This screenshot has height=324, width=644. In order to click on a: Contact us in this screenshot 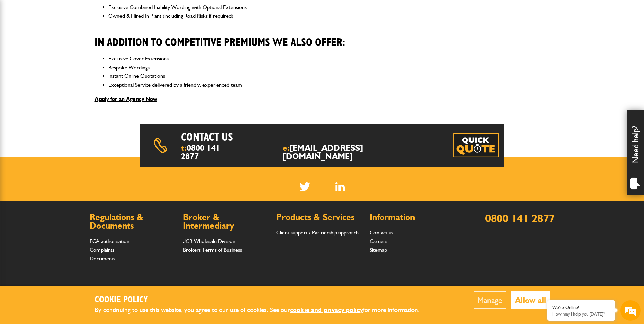, I will do `click(382, 232)`.